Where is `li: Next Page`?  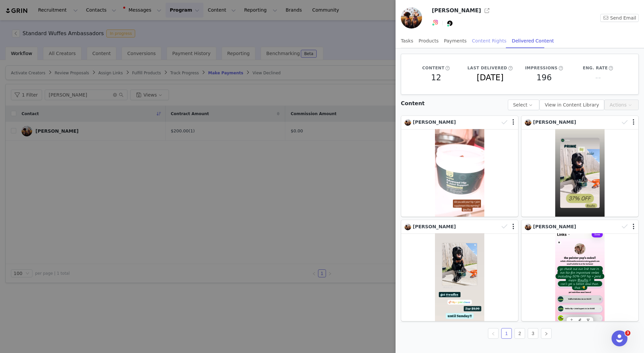
li: Next Page is located at coordinates (546, 333).